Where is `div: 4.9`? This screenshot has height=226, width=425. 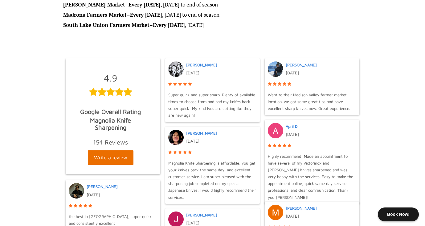
div: 4.9 is located at coordinates (110, 85).